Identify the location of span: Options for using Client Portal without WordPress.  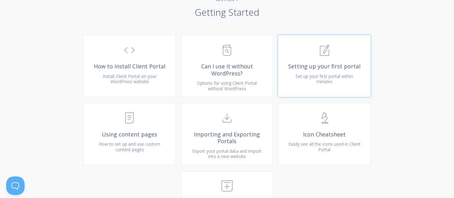
(227, 86).